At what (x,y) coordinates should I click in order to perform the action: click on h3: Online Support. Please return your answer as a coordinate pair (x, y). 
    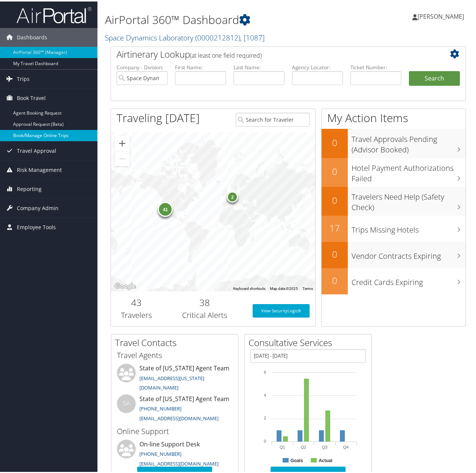
    Looking at the image, I should click on (175, 429).